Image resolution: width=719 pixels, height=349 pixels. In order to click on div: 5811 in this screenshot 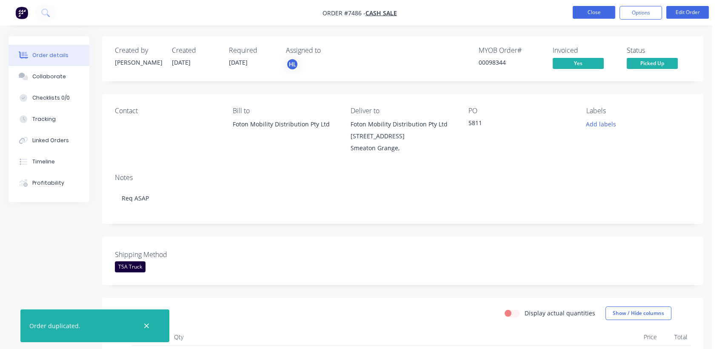, I will do `click(520, 124)`.